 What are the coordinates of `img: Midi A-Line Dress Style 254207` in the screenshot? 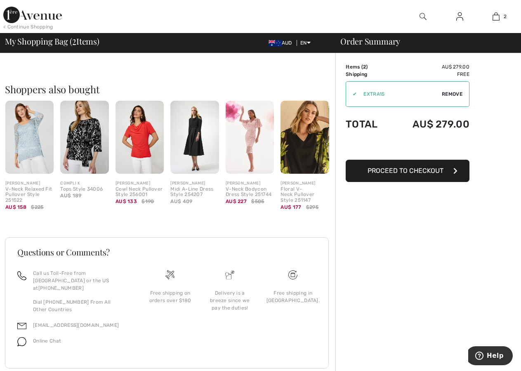 It's located at (194, 137).